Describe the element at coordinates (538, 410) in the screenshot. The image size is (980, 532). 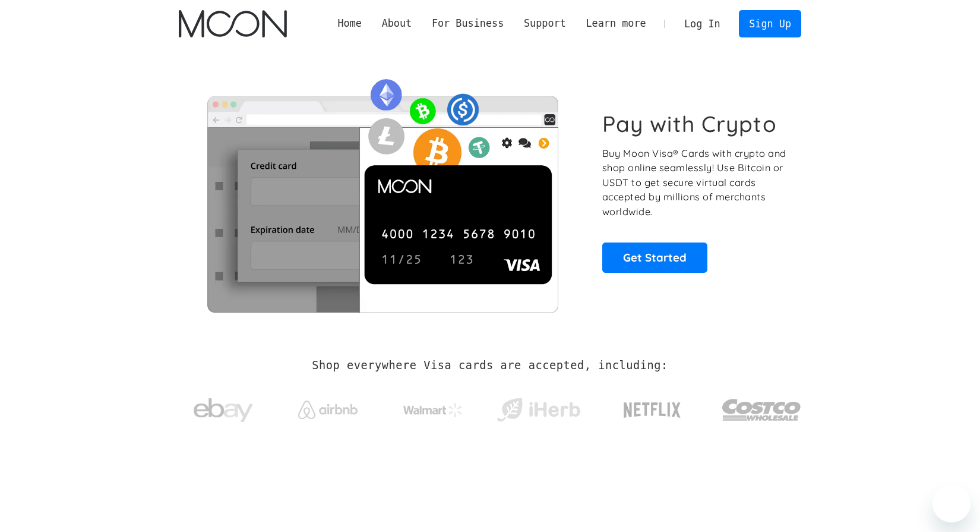
I see `img: iHerb` at that location.